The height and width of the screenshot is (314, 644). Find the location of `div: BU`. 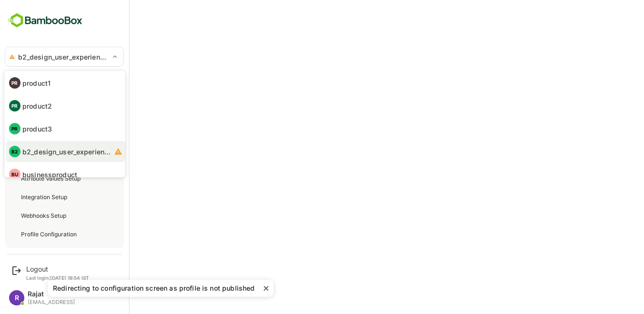

div: BU is located at coordinates (15, 174).